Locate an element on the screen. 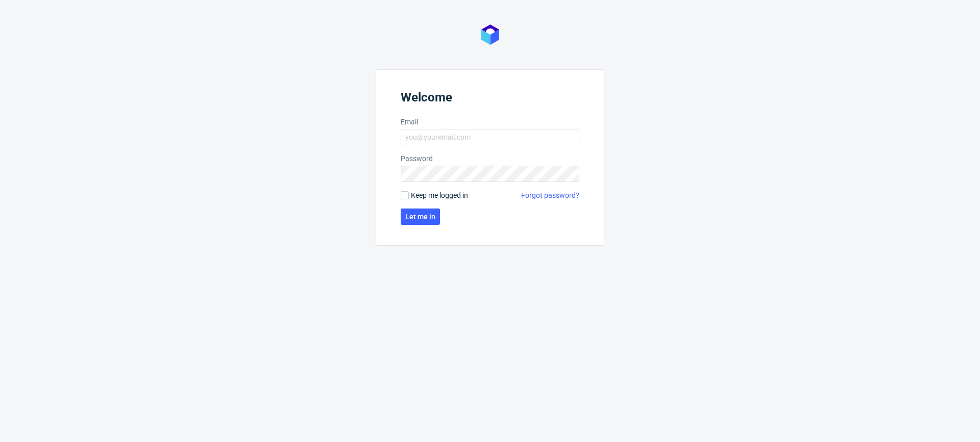  label: Password is located at coordinates (490, 159).